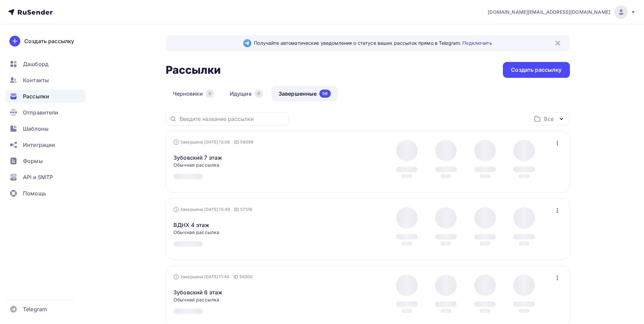 The height and width of the screenshot is (324, 644). Describe the element at coordinates (37, 177) in the screenshot. I see `span: API и SMTP` at that location.